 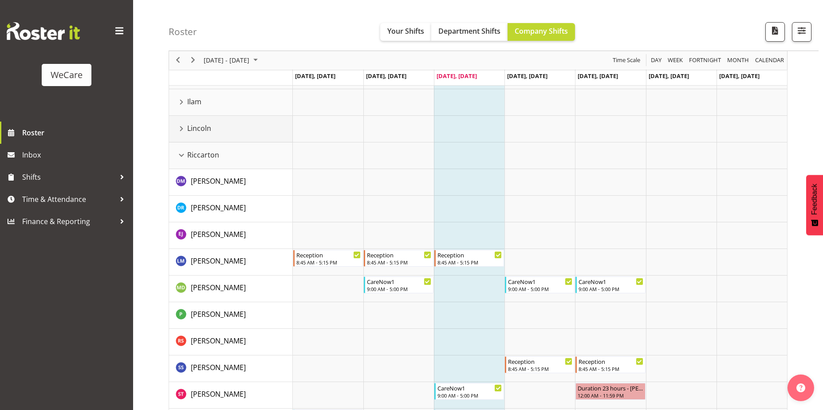 What do you see at coordinates (178, 60) in the screenshot?
I see `button: Previous` at bounding box center [178, 60].